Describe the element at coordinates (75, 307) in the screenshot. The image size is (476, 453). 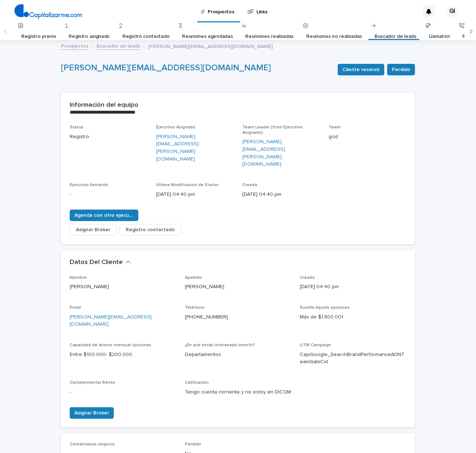
I see `span: Email` at that location.